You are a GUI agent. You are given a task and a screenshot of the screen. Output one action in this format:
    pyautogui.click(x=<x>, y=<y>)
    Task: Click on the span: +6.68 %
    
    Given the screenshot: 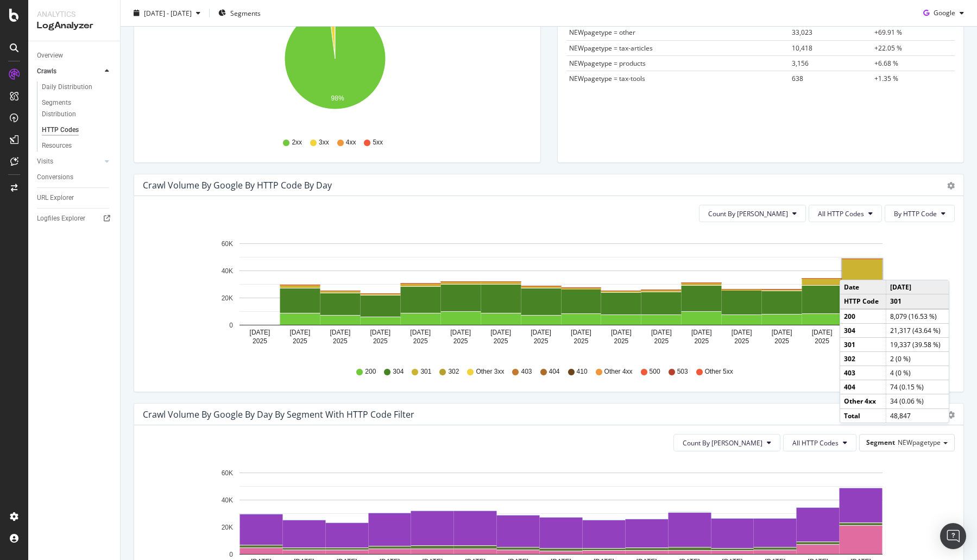 What is the action you would take?
    pyautogui.click(x=886, y=63)
    